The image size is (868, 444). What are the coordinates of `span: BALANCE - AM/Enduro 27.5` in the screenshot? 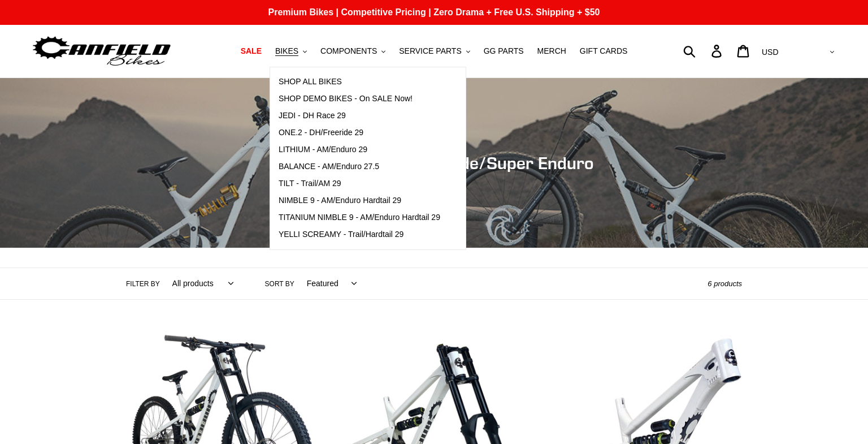 It's located at (329, 166).